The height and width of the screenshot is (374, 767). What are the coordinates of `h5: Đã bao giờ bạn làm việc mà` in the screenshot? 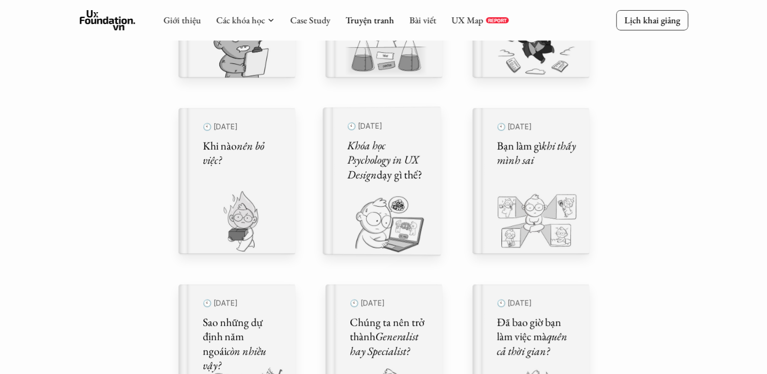 It's located at (537, 337).